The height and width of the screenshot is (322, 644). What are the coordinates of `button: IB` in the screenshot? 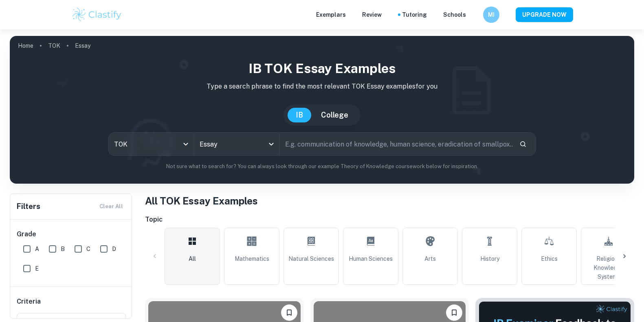 It's located at (300, 115).